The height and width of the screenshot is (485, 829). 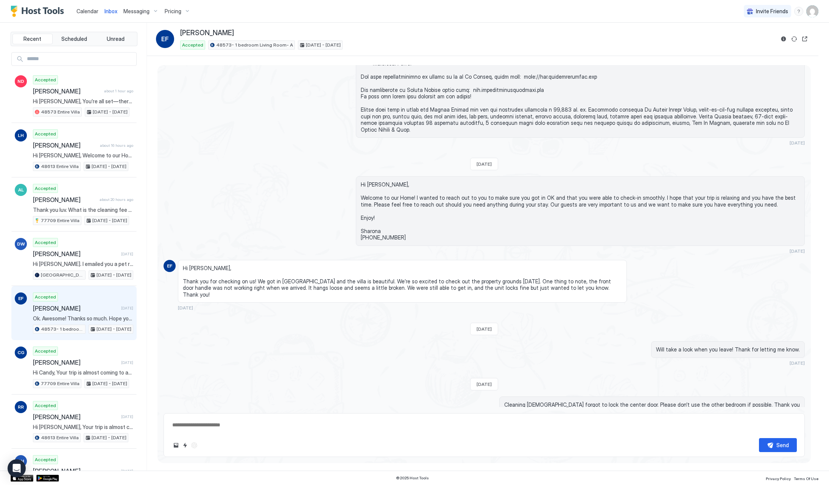 I want to click on button: Quick reply, so click(x=185, y=446).